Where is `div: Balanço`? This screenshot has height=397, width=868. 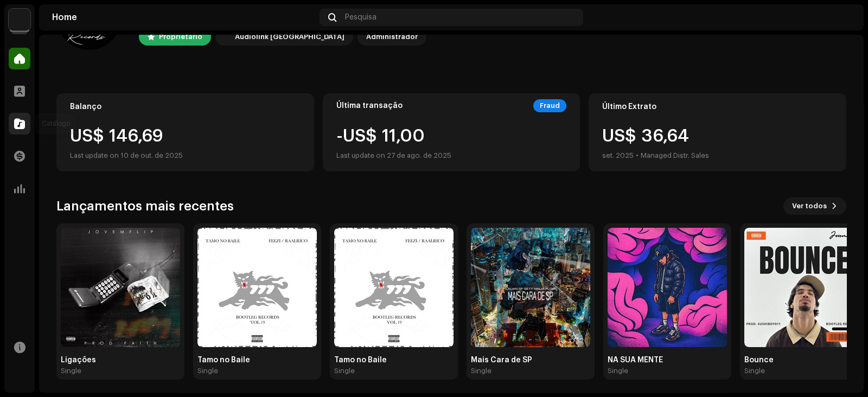
div: Balanço is located at coordinates (185, 107).